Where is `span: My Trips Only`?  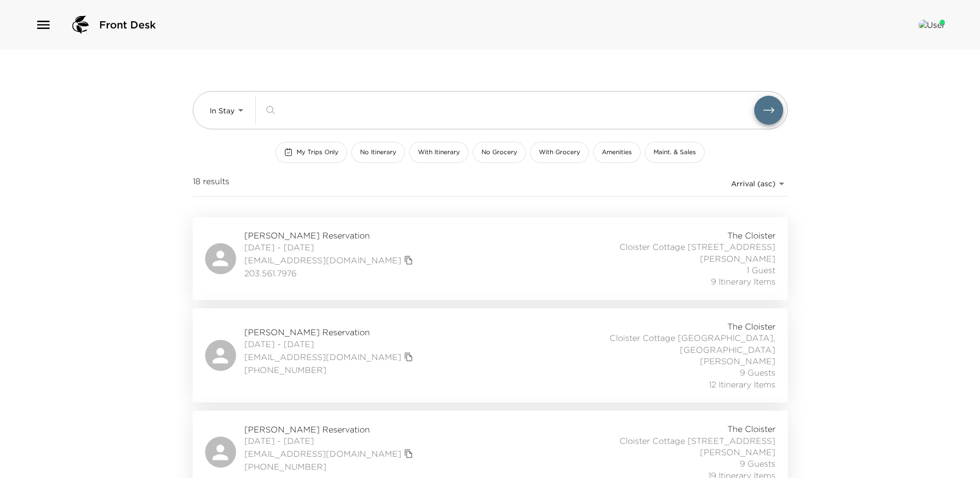 span: My Trips Only is located at coordinates (317, 152).